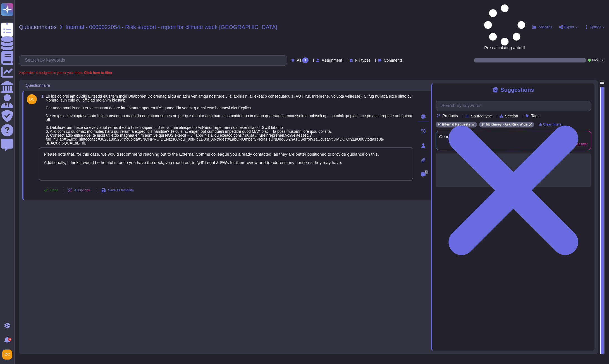 The width and height of the screenshot is (609, 364). What do you see at coordinates (51, 191) in the screenshot?
I see `button: Done` at bounding box center [51, 191].